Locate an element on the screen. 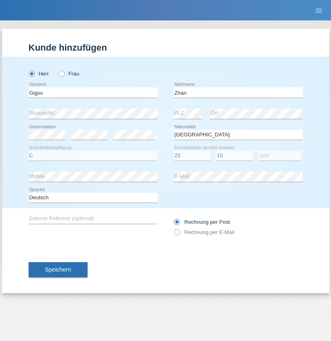 The height and width of the screenshot is (341, 331). input: Rechnung per Post is located at coordinates (176, 224).